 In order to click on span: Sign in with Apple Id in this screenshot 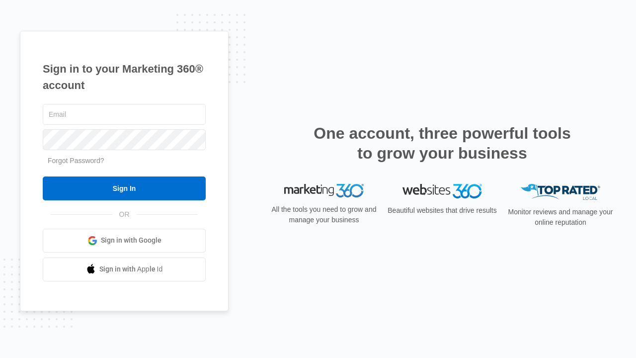, I will do `click(131, 269)`.